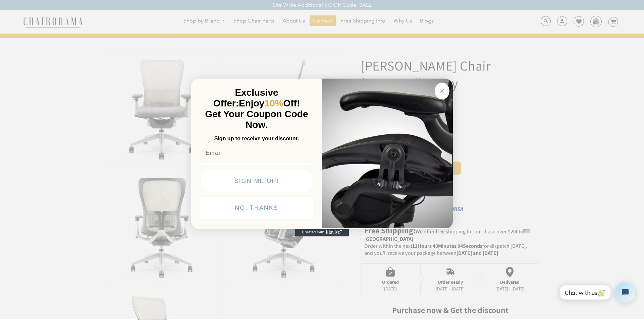 This screenshot has height=320, width=644. Describe the element at coordinates (257, 138) in the screenshot. I see `span: Sign up to receive your discount.` at that location.